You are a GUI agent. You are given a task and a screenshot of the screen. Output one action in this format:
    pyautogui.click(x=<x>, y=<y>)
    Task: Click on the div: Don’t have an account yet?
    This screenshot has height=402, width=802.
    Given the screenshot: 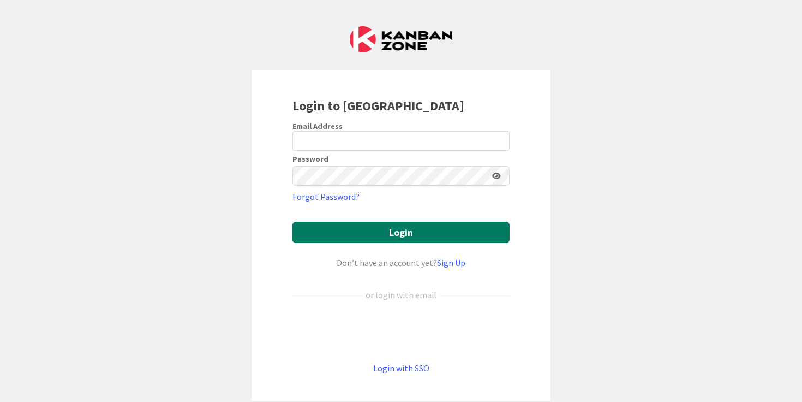 What is the action you would take?
    pyautogui.click(x=401, y=263)
    